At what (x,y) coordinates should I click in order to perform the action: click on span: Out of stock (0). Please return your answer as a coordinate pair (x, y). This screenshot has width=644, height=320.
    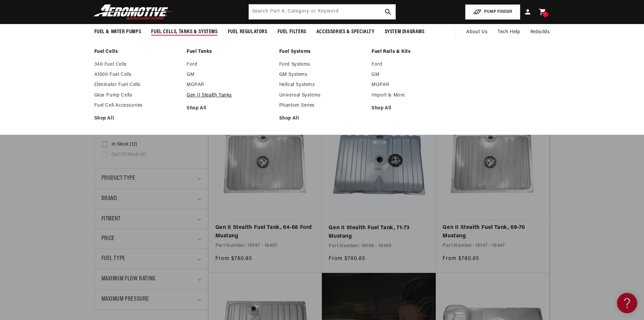
    Looking at the image, I should click on (129, 155).